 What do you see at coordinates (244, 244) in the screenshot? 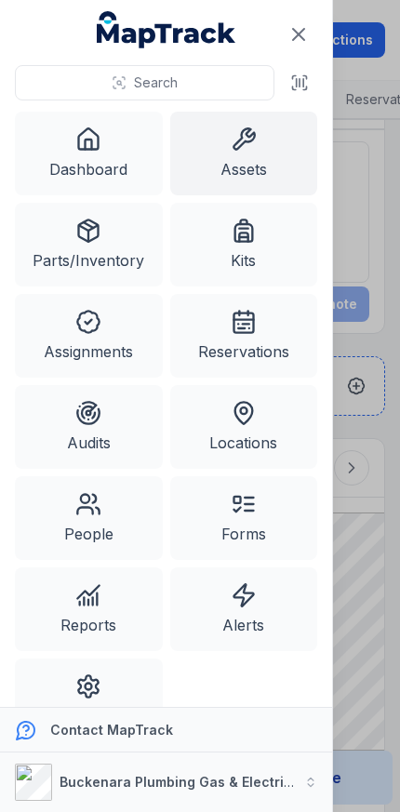
I see `a: Kits` at bounding box center [244, 244].